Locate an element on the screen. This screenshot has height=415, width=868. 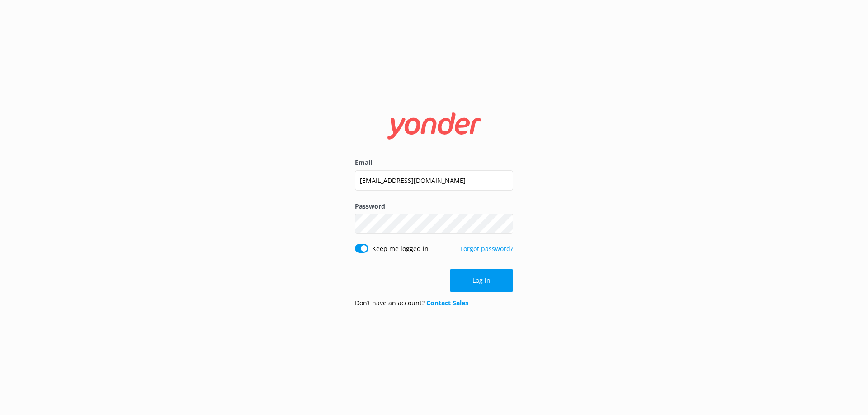
label: Email is located at coordinates (434, 163).